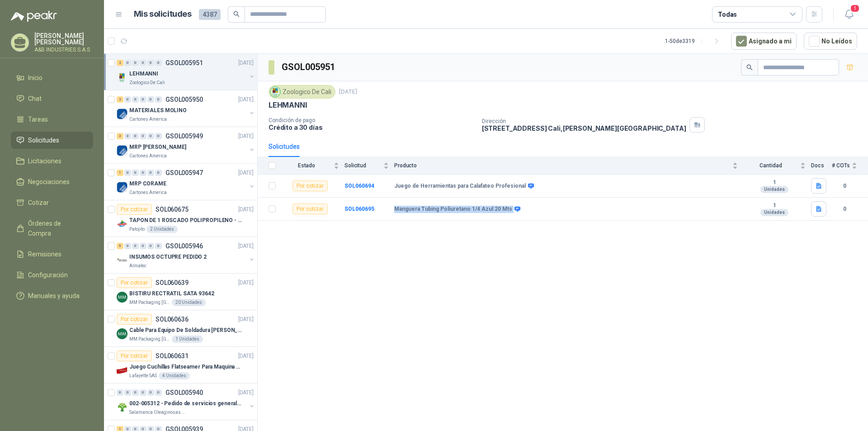  I want to click on p: LEHMANNI, so click(287, 105).